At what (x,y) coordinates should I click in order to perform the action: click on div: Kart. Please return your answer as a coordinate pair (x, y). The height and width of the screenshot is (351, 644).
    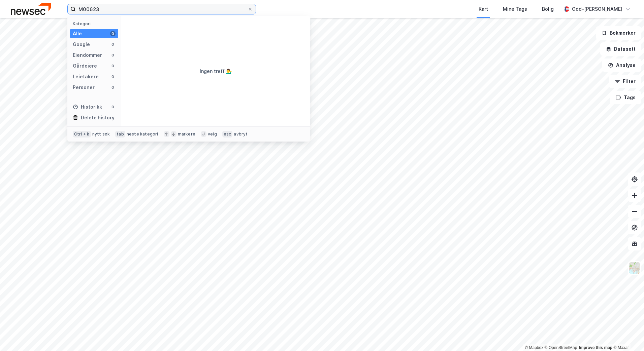
    Looking at the image, I should click on (483, 9).